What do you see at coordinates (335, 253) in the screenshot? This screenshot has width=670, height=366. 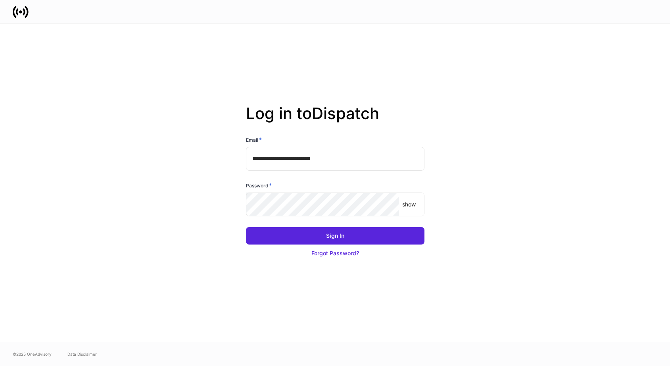 I see `button: Forgot Password?` at bounding box center [335, 253].